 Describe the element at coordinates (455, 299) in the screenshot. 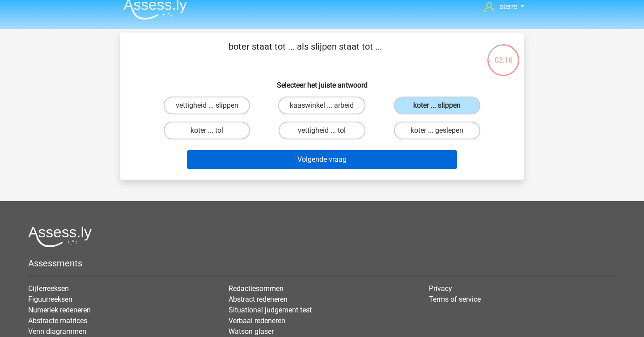

I see `a: Terms of service` at that location.